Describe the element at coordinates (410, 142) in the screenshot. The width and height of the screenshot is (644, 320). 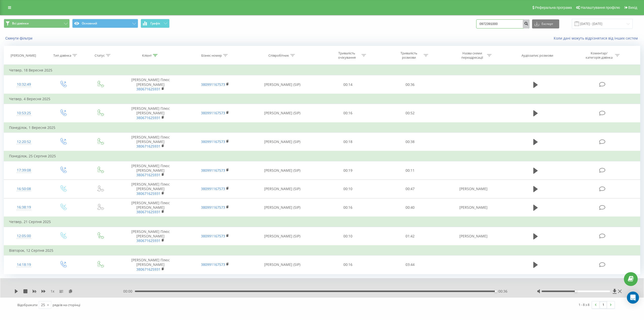
I see `td: 00:38` at that location.